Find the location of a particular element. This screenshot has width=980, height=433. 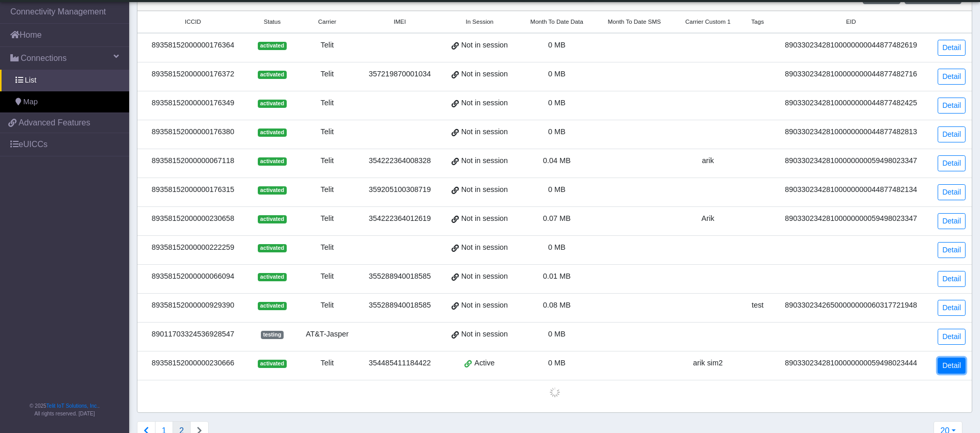

span: 0.08 MB is located at coordinates (556, 305).